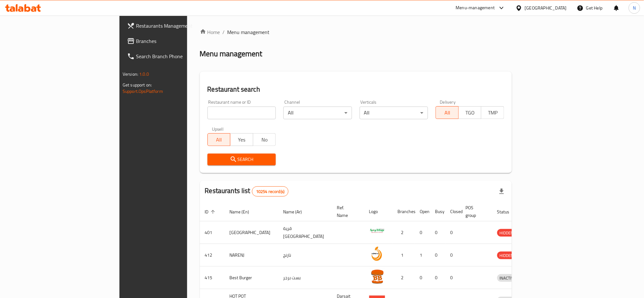 This screenshot has width=644, height=298. Describe the element at coordinates (346, 212) in the screenshot. I see `span: Ref. Name` at that location.